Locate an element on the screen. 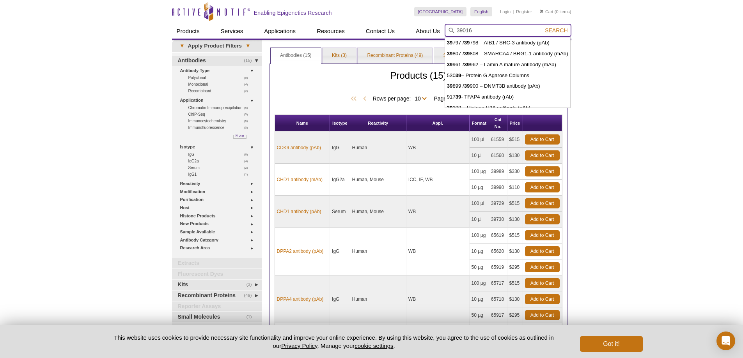  td: IgG2a is located at coordinates (340, 180).